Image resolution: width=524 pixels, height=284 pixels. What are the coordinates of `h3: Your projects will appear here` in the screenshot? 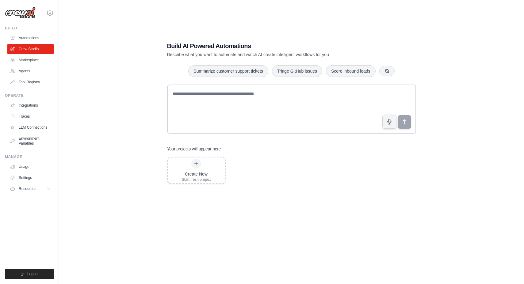 It's located at (194, 149).